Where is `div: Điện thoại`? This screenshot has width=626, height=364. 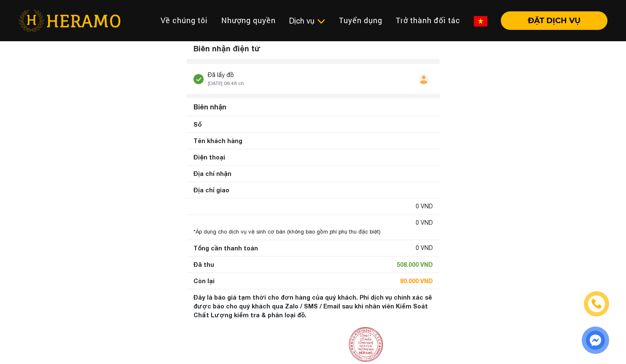 div: Điện thoại is located at coordinates (209, 157).